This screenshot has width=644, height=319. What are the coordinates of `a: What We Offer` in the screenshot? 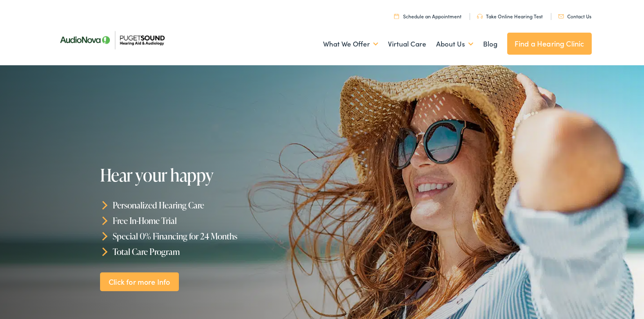 It's located at (350, 44).